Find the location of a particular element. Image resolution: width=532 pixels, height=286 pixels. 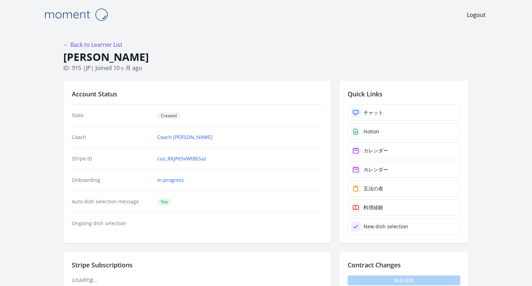

a: New dish selection is located at coordinates (404, 227).